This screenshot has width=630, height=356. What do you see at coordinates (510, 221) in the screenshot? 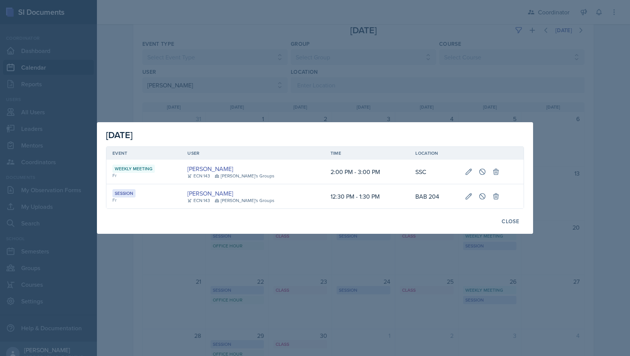
I see `button: Close` at bounding box center [510, 221].